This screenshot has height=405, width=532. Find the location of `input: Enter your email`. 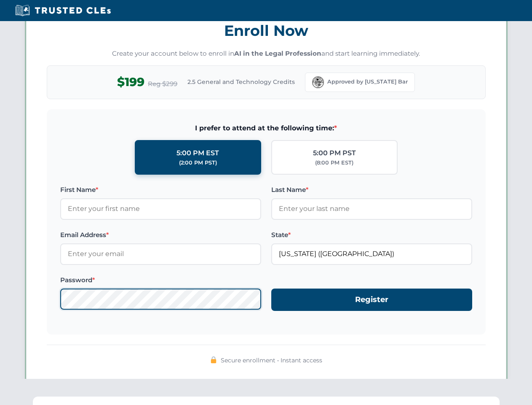

input: Enter your email is located at coordinates (160, 254).